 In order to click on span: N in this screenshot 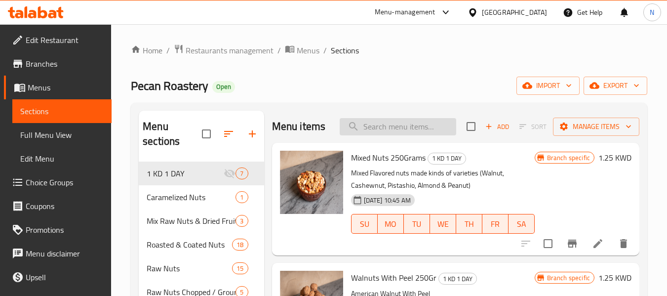, I will do `click(652, 12)`.